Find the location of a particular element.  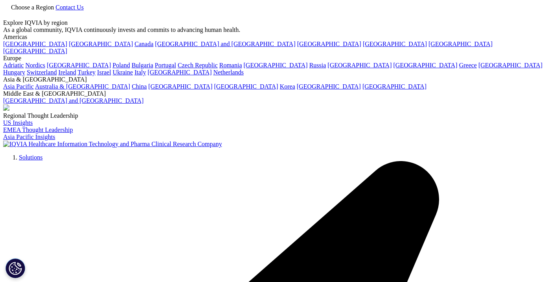

a: Asia Pacific Insights is located at coordinates (29, 136).